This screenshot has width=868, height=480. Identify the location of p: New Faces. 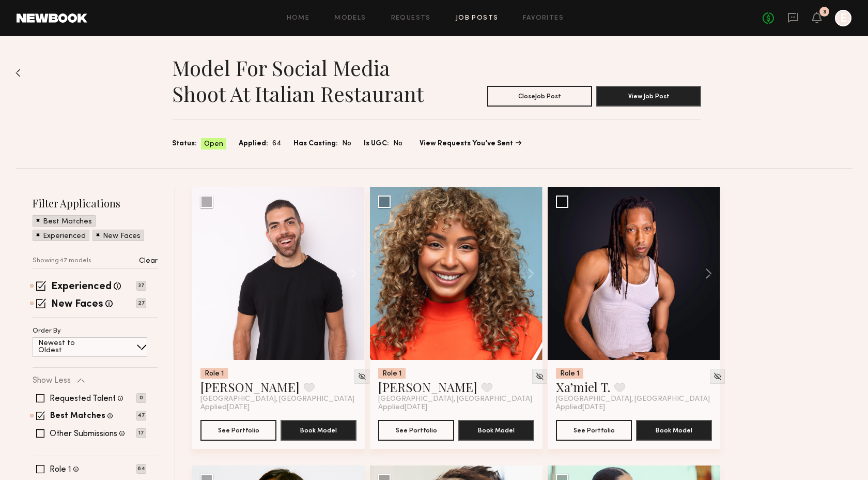
(122, 237).